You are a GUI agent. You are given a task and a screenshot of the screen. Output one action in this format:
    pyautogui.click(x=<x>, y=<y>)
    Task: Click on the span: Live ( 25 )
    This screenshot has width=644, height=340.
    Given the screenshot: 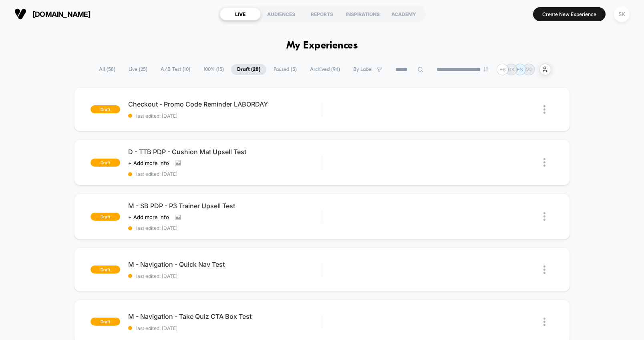 What is the action you would take?
    pyautogui.click(x=137, y=69)
    